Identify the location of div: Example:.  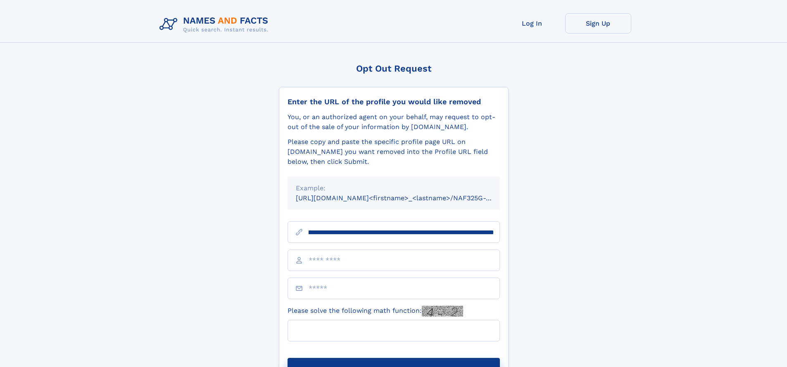
(394, 188).